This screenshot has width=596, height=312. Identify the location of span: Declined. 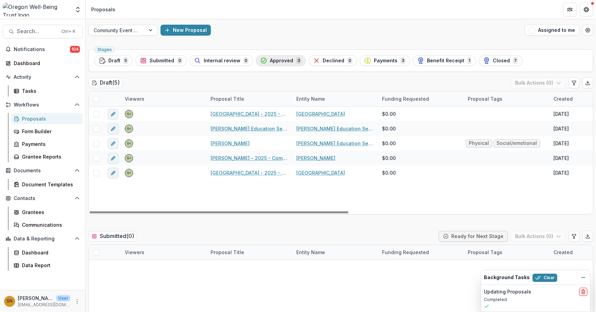
(333, 61).